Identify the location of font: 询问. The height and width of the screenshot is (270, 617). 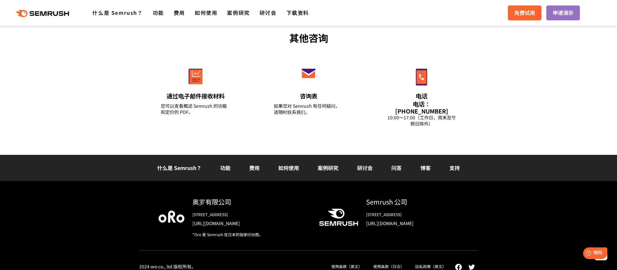
(38, 8).